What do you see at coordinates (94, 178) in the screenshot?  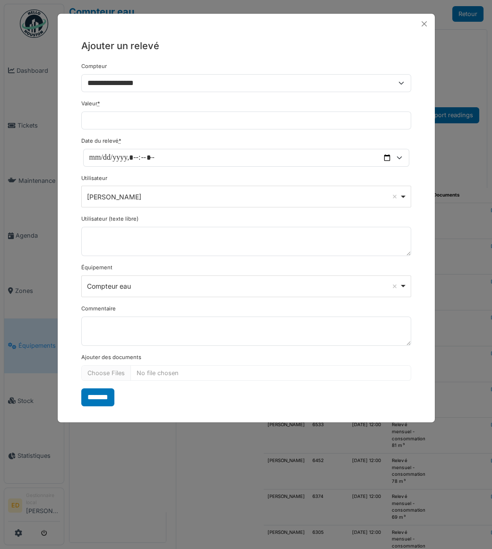 I see `label: Utilisateur` at bounding box center [94, 178].